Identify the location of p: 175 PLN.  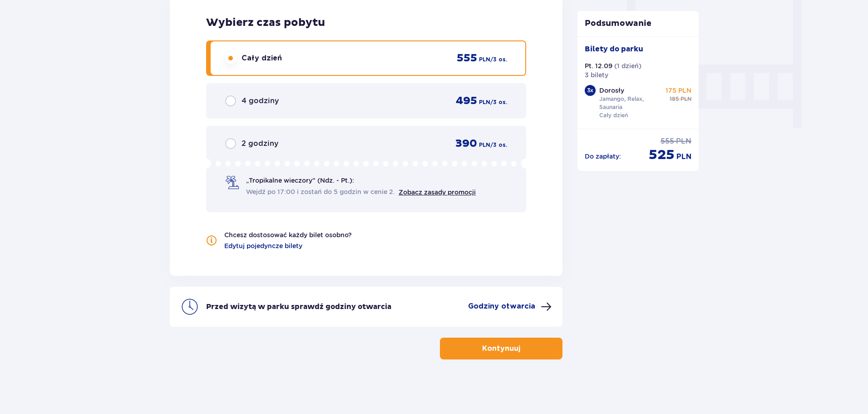
(678, 91).